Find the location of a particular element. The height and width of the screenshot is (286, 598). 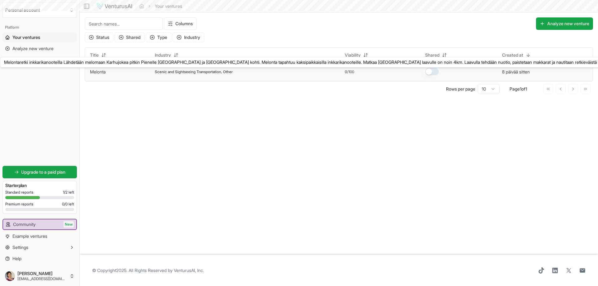

p: Rows per page is located at coordinates (461, 89).